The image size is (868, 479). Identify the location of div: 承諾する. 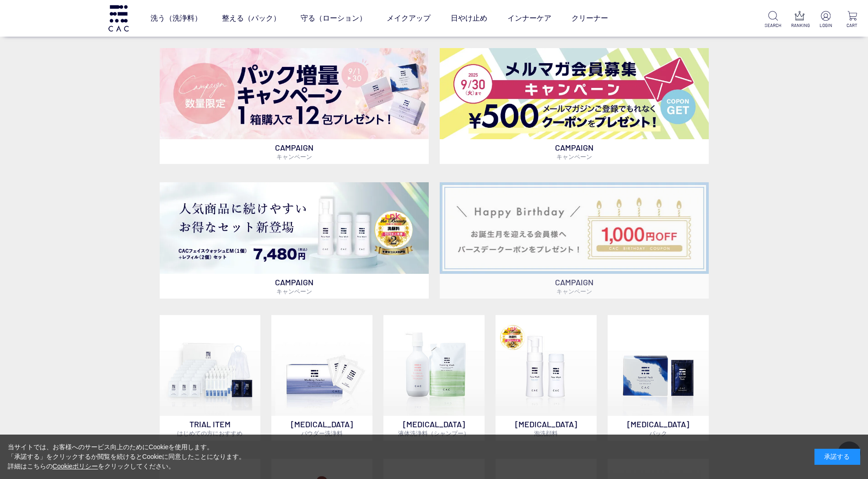
(837, 456).